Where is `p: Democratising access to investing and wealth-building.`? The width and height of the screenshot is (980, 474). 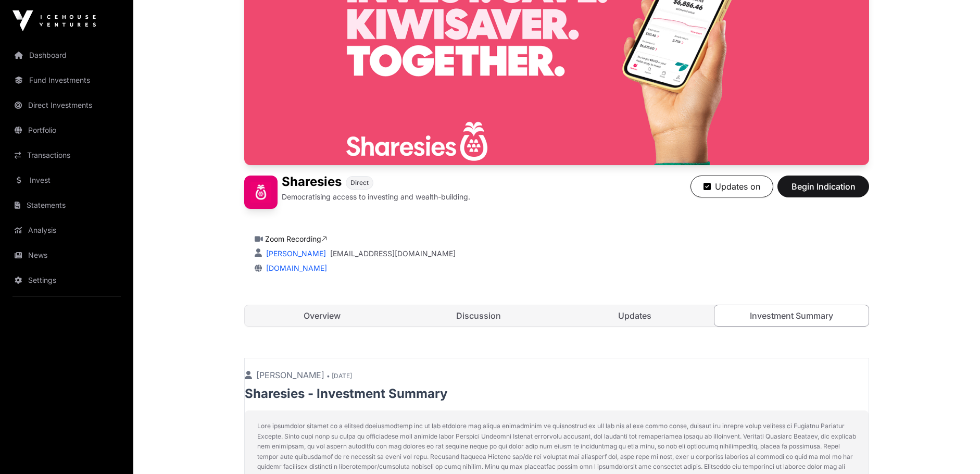 p: Democratising access to investing and wealth-building. is located at coordinates (376, 197).